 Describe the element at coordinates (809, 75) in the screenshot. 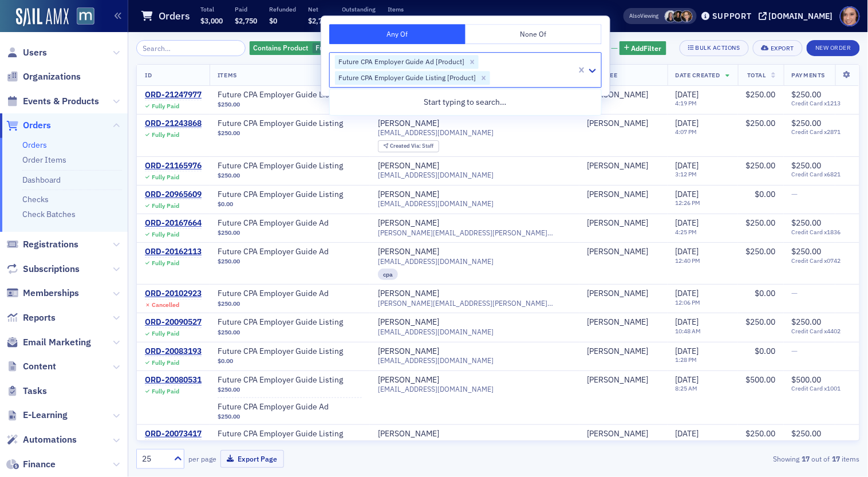

I see `span: Payments` at that location.